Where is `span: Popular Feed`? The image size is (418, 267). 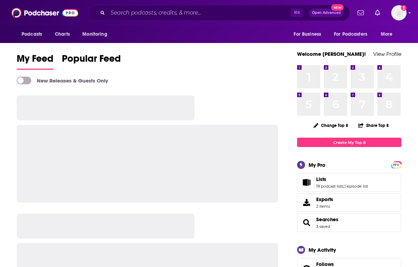
span: Popular Feed is located at coordinates (91, 61).